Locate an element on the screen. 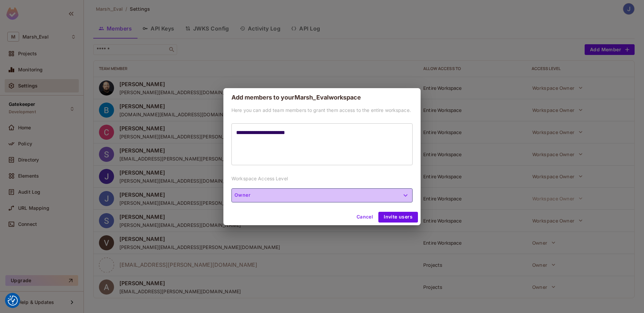 This screenshot has height=313, width=644. p: Here you can add team members to grant them access to the entire workspace. is located at coordinates (322, 110).